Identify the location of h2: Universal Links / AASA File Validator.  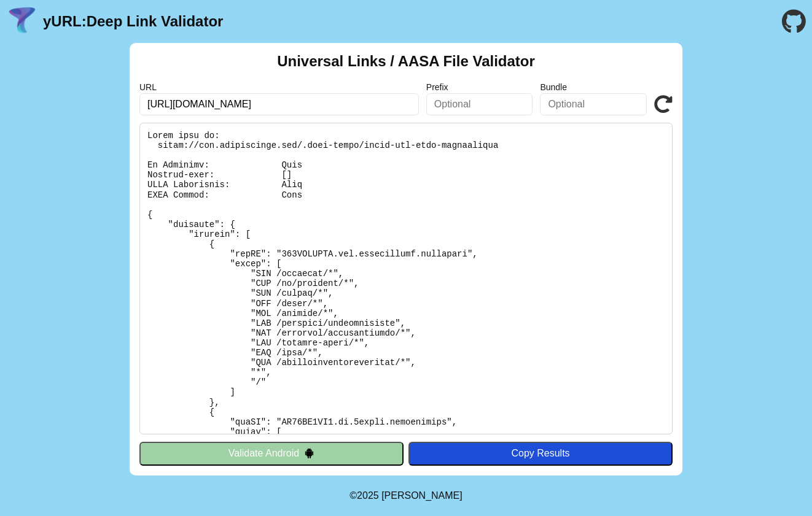
(406, 61).